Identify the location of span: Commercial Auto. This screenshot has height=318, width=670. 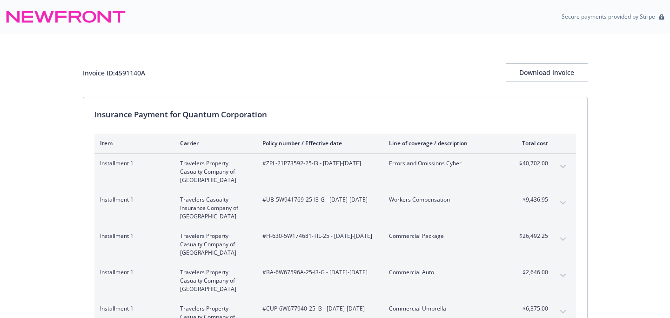
(443, 272).